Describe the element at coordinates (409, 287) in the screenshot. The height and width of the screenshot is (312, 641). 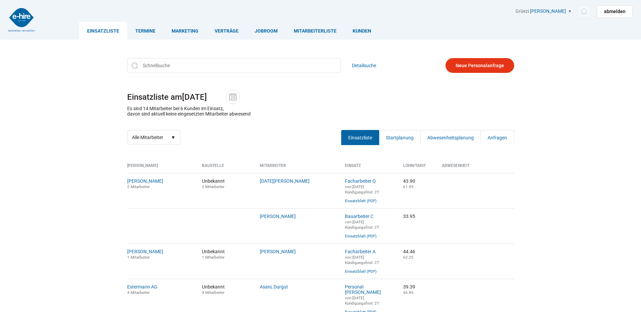
I see `nobr: 39.39` at that location.